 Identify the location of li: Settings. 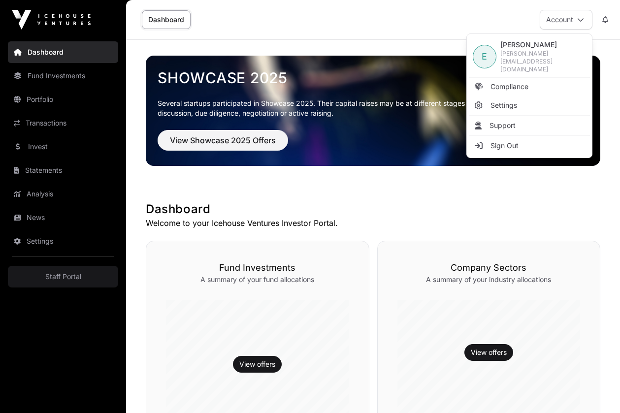
(529, 105).